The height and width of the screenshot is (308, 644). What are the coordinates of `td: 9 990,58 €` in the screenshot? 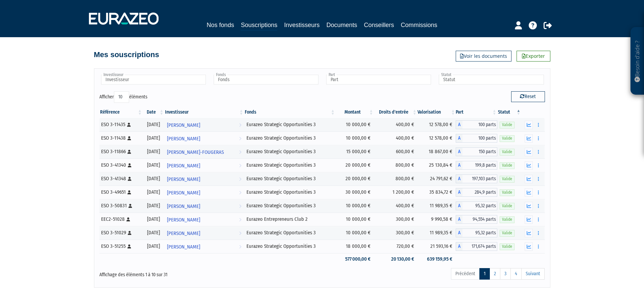 It's located at (437, 219).